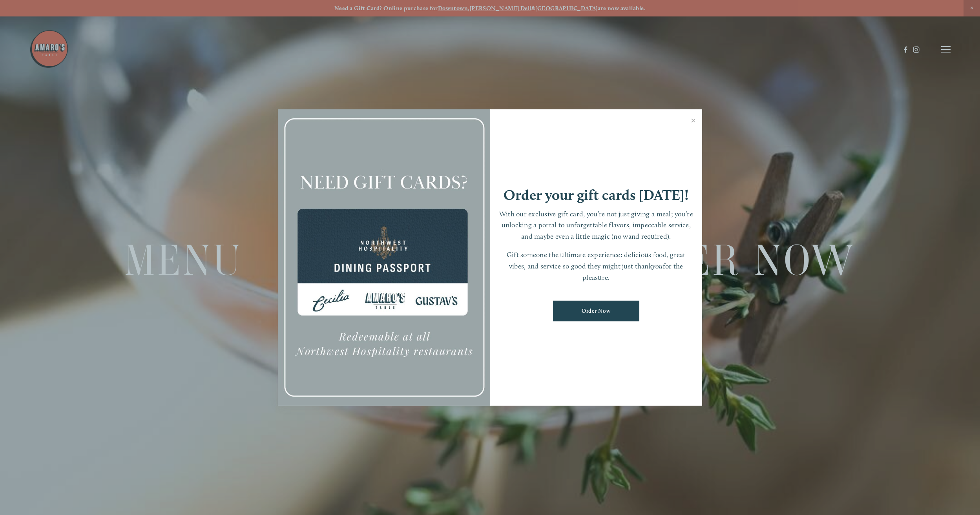  What do you see at coordinates (596, 311) in the screenshot?
I see `a: Order Now` at bounding box center [596, 311].